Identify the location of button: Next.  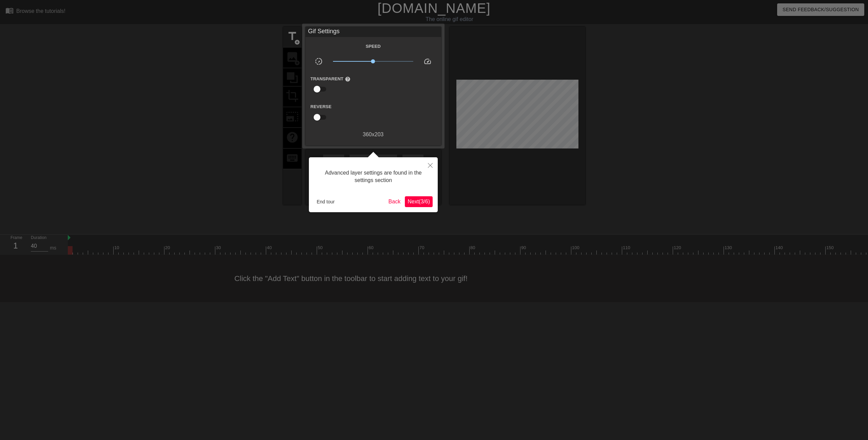
(418, 202).